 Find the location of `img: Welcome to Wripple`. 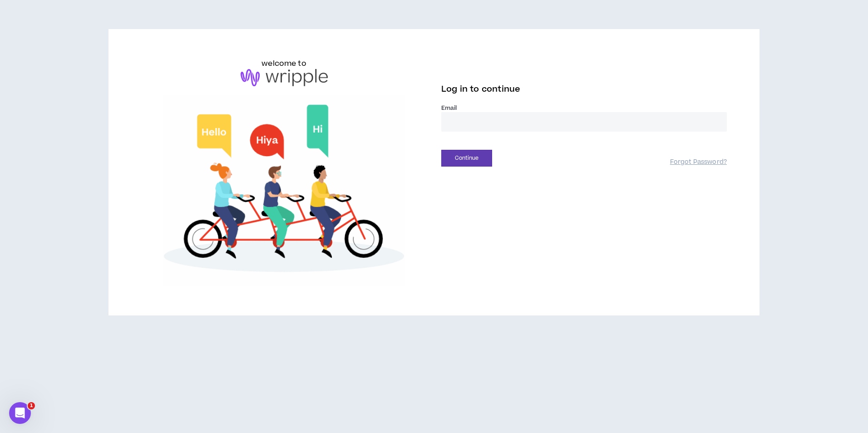

img: Welcome to Wripple is located at coordinates (284, 191).